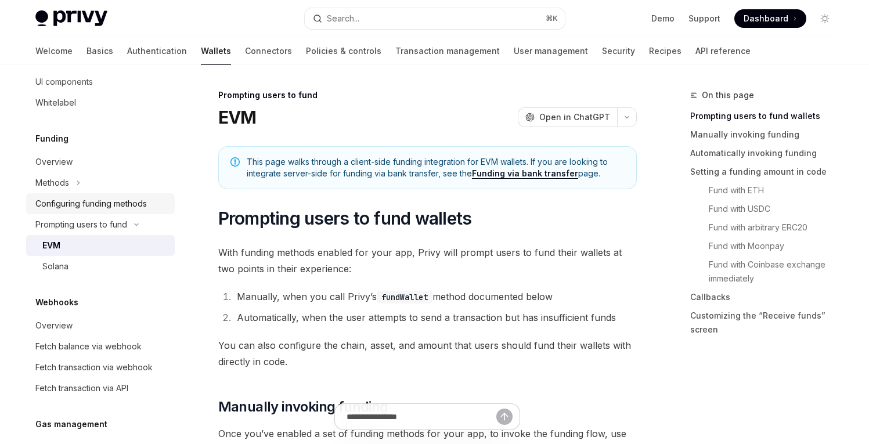 This screenshot has width=869, height=444. What do you see at coordinates (427, 261) in the screenshot?
I see `span: With funding methods enabled for your app, Privy will prompt users to fund their wallets at two p...` at bounding box center [427, 261].